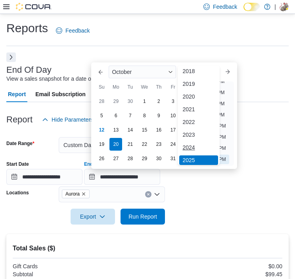 Image resolution: width=295 pixels, height=279 pixels. I want to click on button: Export, so click(93, 216).